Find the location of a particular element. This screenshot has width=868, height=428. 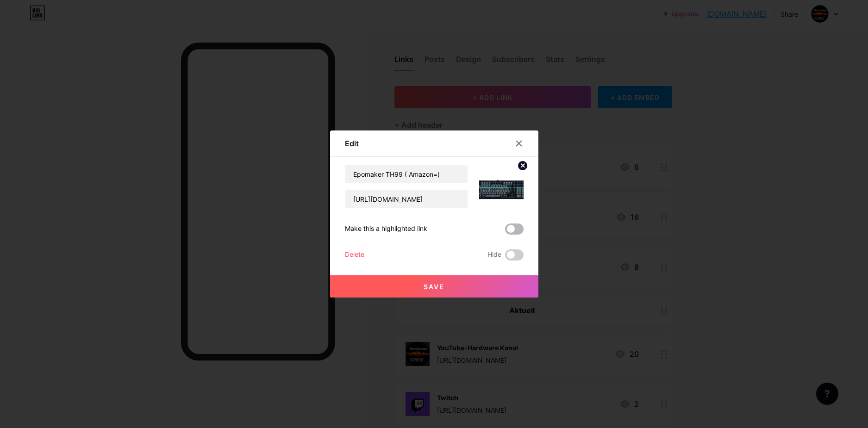

div: Delete is located at coordinates (355, 255).